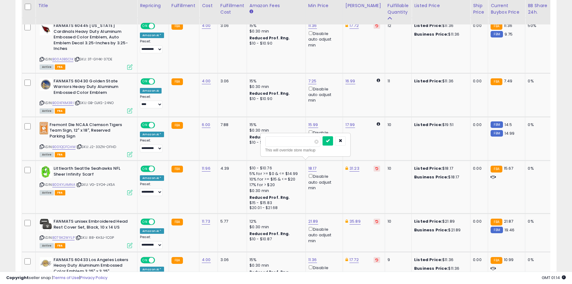 This screenshot has height=284, width=572. I want to click on a: B001QCFCHM, so click(64, 147).